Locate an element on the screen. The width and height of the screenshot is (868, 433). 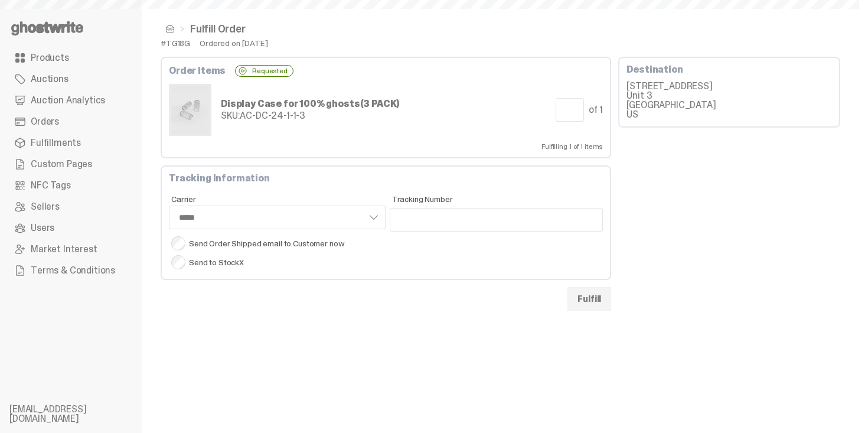
a: Auction Analytics is located at coordinates (71, 100).